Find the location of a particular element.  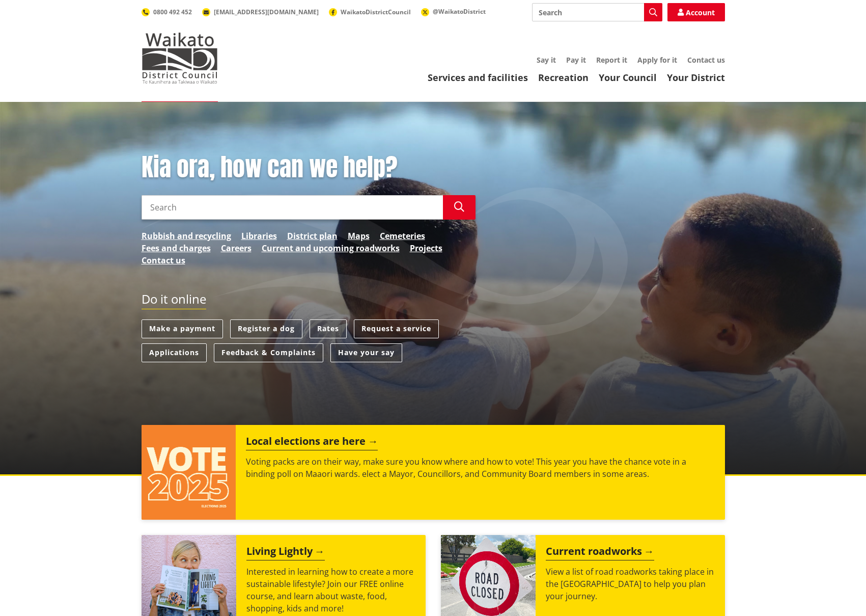

a: Make a payment is located at coordinates (182, 328).